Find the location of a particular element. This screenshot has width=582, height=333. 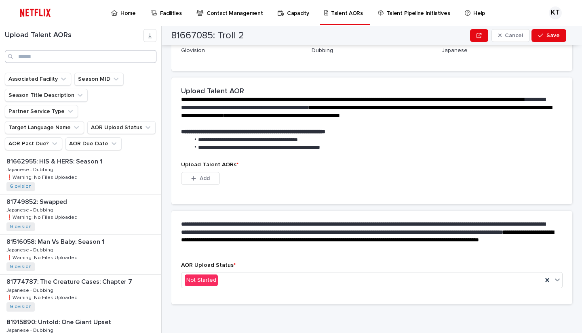

p: Japanese is located at coordinates (502, 51).